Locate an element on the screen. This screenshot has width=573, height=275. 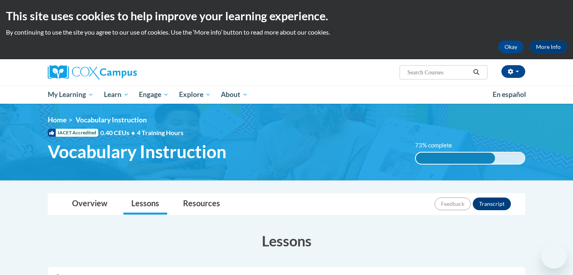
a: Home is located at coordinates (57, 120).